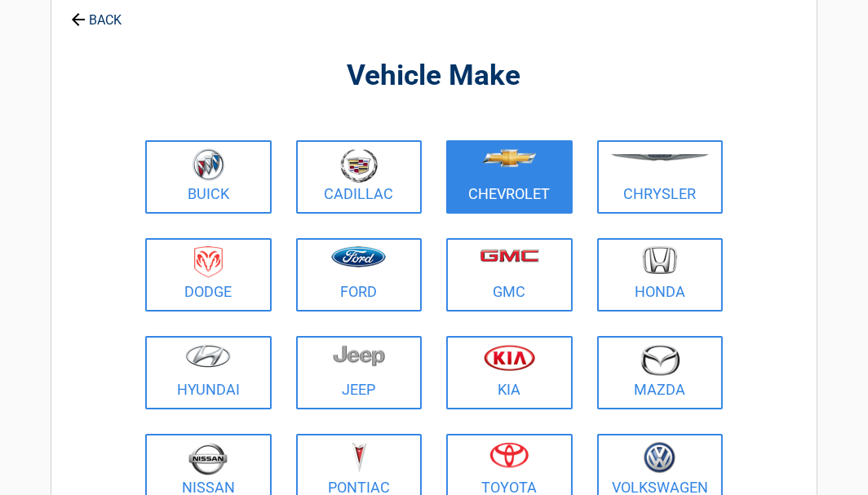  Describe the element at coordinates (208, 165) in the screenshot. I see `img: buick` at that location.